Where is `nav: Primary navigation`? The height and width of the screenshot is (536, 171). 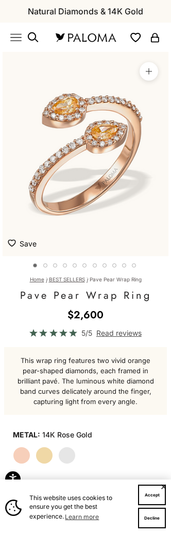 nav: Primary navigation is located at coordinates (27, 38).